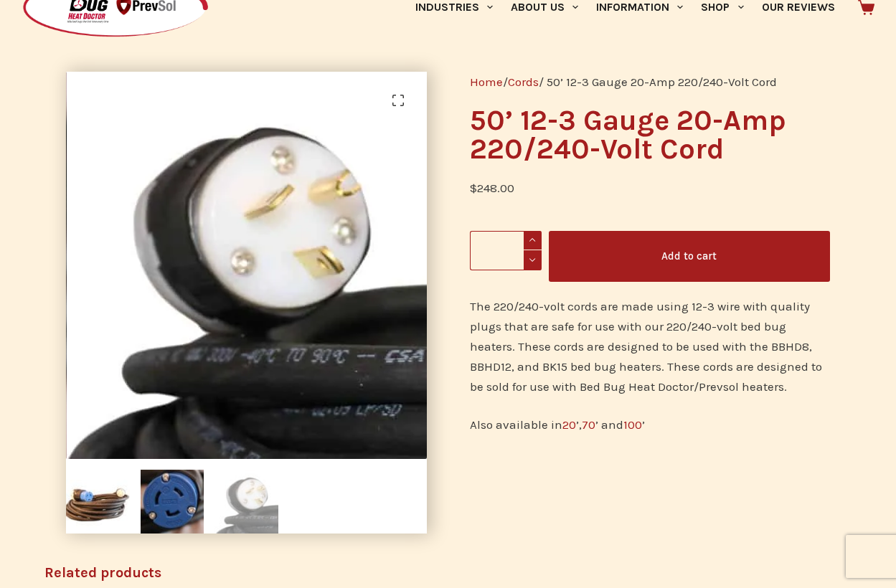 The width and height of the screenshot is (896, 588). What do you see at coordinates (506, 250) in the screenshot?
I see `input: Product quantity` at bounding box center [506, 250].